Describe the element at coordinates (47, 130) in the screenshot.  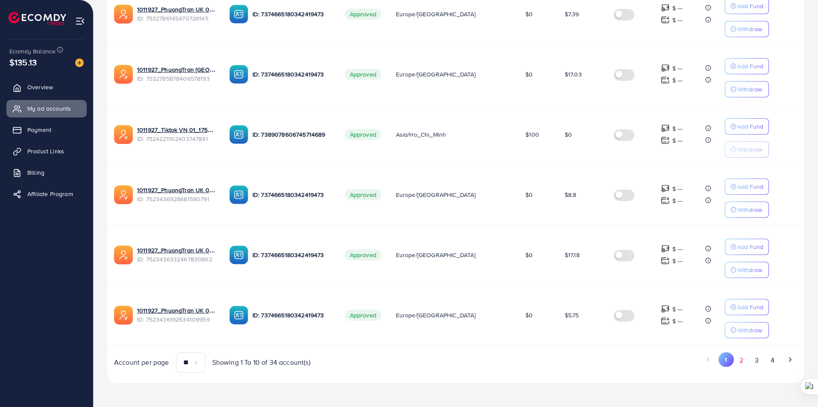
I see `a: Payment` at that location.